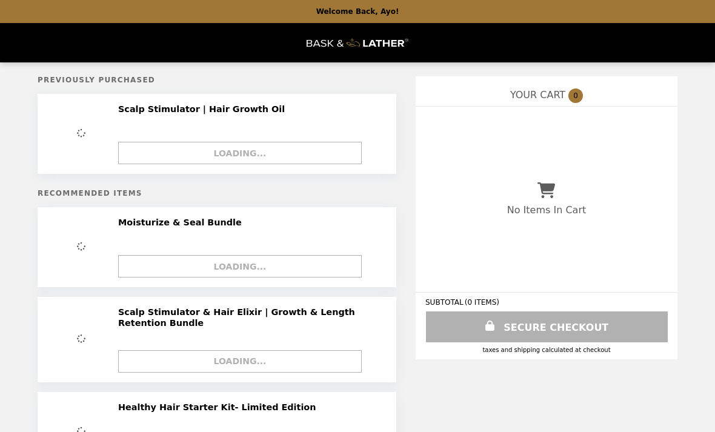 This screenshot has width=715, height=432. Describe the element at coordinates (358, 42) in the screenshot. I see `img: Brand Logo` at that location.